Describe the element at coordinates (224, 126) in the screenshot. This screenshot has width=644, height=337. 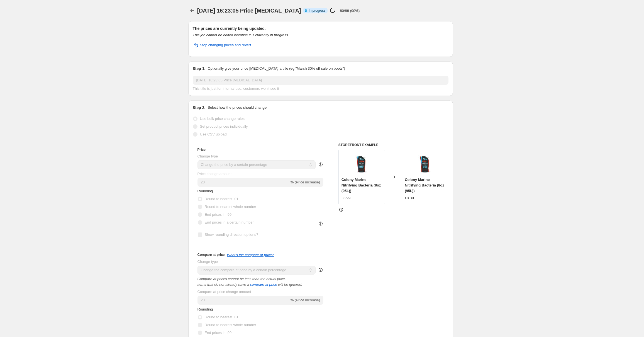
I see `span: Set product prices individually` at that location.